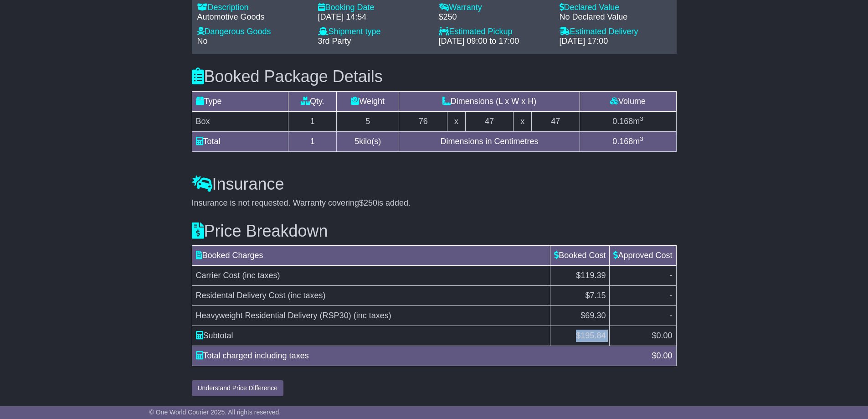  What do you see at coordinates (240, 121) in the screenshot?
I see `td: Box` at bounding box center [240, 121].